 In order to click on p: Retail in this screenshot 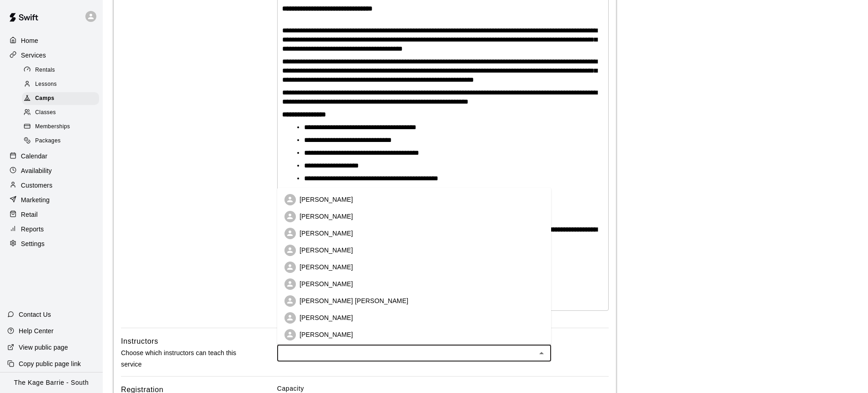, I will do `click(30, 215)`.